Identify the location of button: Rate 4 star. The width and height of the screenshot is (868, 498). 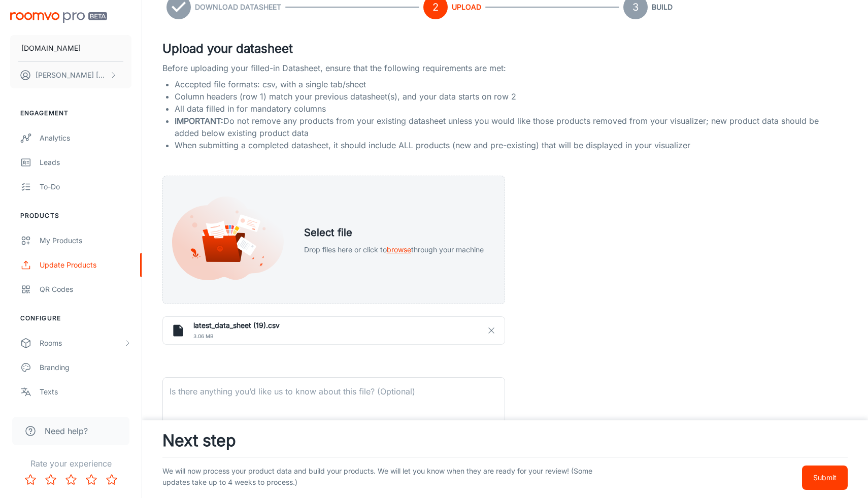
(92, 480).